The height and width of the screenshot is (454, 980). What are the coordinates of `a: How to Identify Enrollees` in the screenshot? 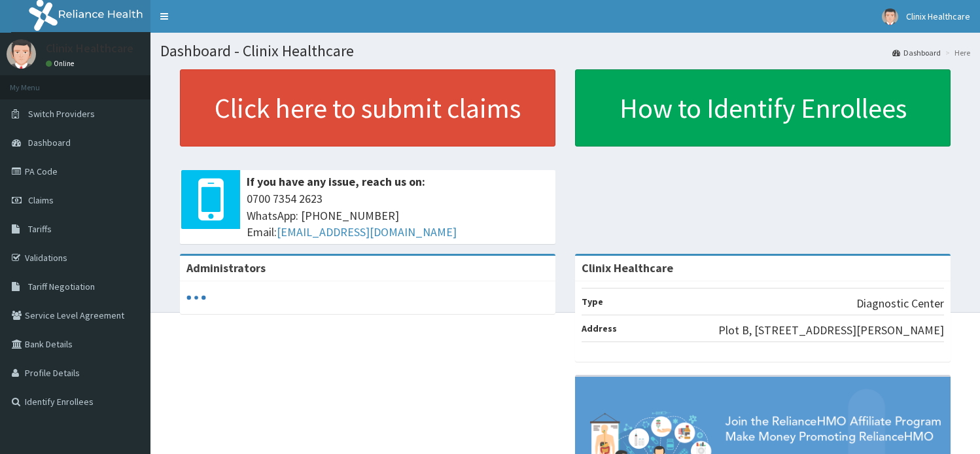 It's located at (763, 108).